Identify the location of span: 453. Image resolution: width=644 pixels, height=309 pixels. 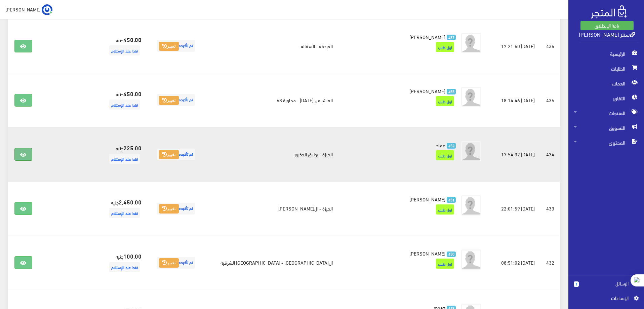
(451, 146).